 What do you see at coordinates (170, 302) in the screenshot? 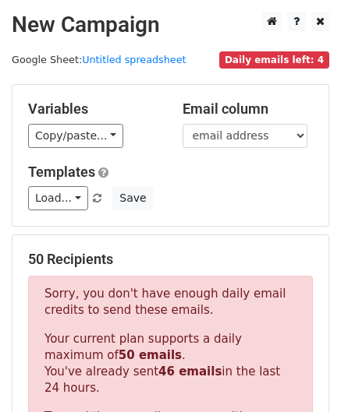
I see `p: Sorry, you don't have enough daily email credits to send these emails.` at bounding box center [170, 302].